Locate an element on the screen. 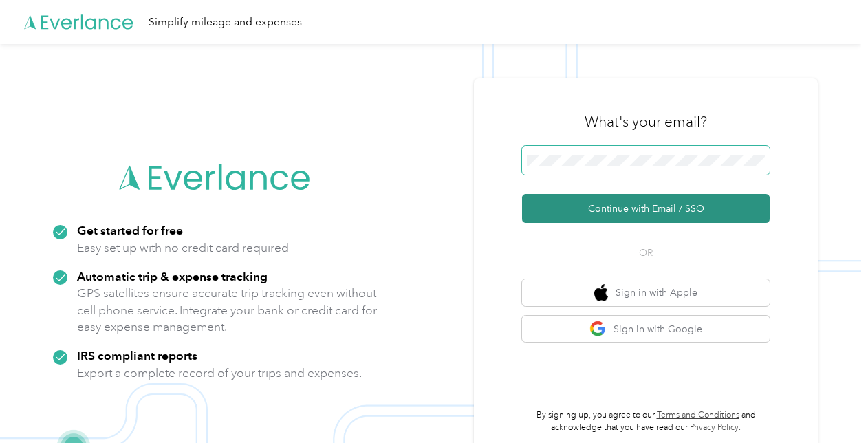 The image size is (868, 443). strong: IRS compliant reports is located at coordinates (137, 355).